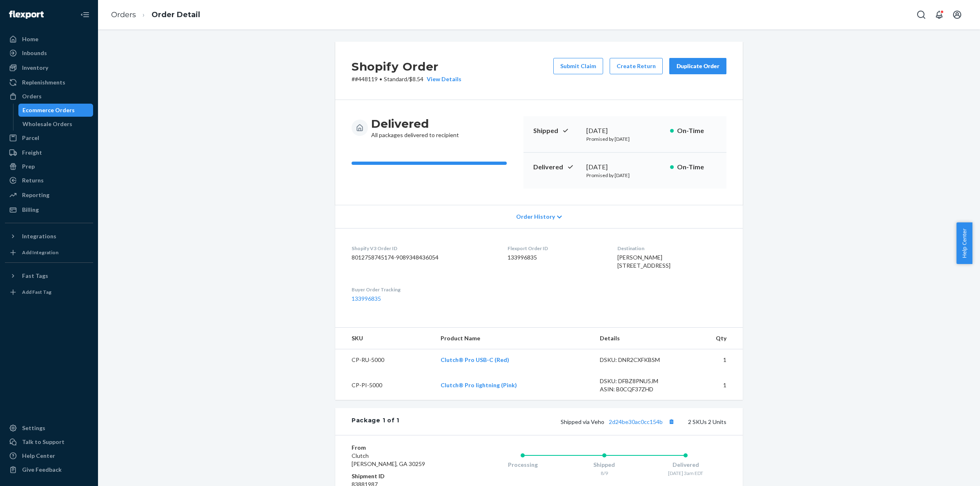 This screenshot has height=486, width=980. What do you see at coordinates (35, 276) in the screenshot?
I see `div: Fast Tags` at bounding box center [35, 276].